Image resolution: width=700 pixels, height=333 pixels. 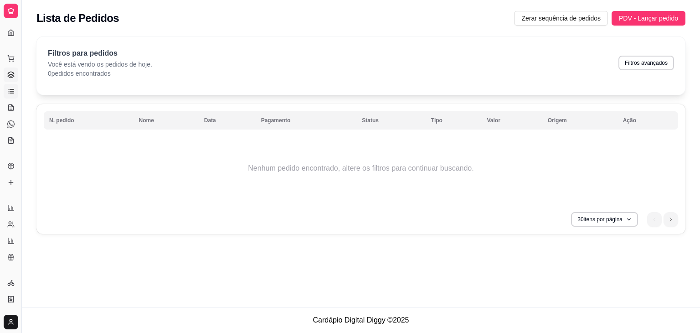 What do you see at coordinates (604, 219) in the screenshot?
I see `button: 30itens por página` at bounding box center [604, 219].